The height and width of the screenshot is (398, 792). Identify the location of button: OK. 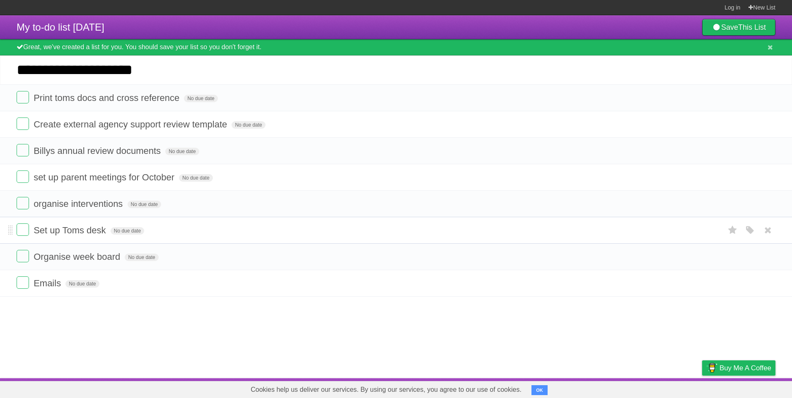
(539, 391).